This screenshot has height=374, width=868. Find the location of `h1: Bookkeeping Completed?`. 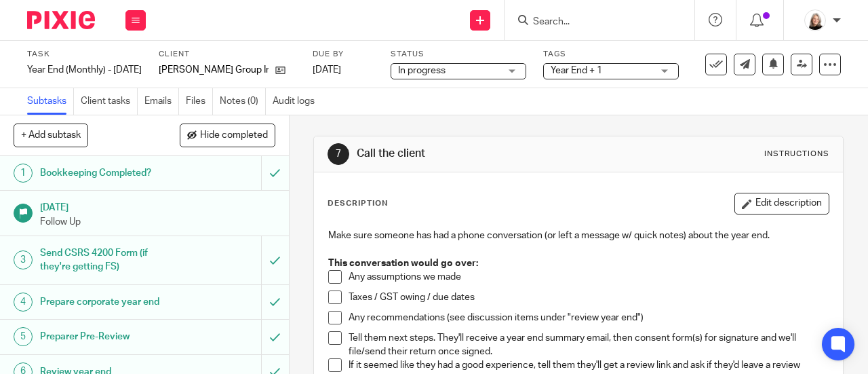

h1: Bookkeeping Completed? is located at coordinates (109, 173).